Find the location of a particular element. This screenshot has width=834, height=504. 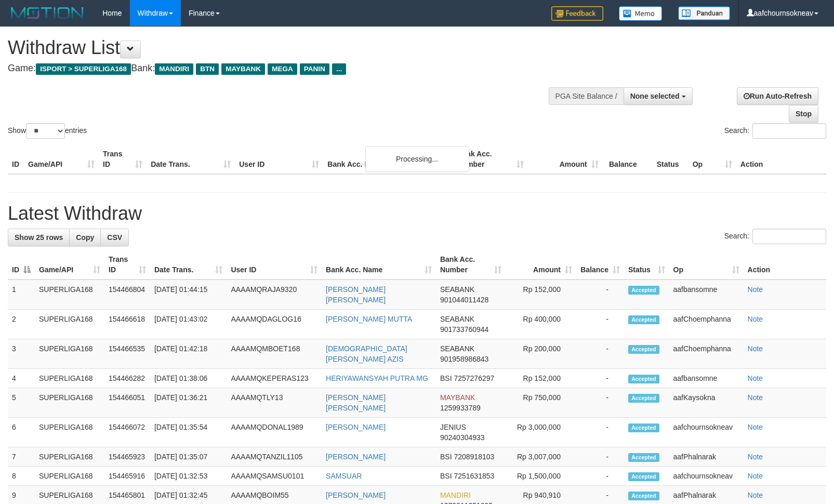

td: Rp 152,000 is located at coordinates (541, 378).